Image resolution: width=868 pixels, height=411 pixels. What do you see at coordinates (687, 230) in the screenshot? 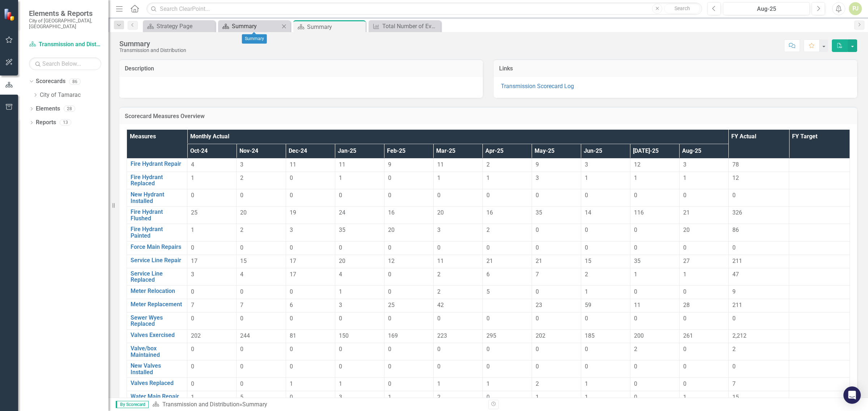
I see `span: 20` at bounding box center [687, 230].